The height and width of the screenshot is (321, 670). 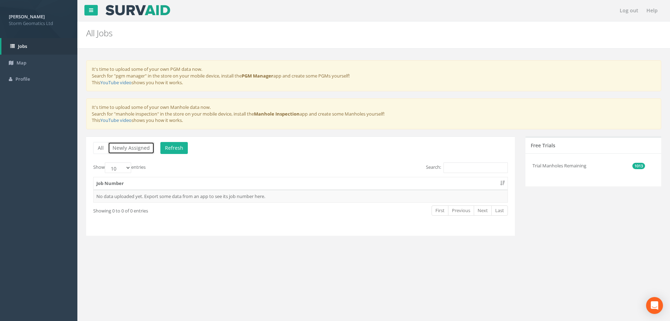 What do you see at coordinates (461, 210) in the screenshot?
I see `a: Previous` at bounding box center [461, 210].